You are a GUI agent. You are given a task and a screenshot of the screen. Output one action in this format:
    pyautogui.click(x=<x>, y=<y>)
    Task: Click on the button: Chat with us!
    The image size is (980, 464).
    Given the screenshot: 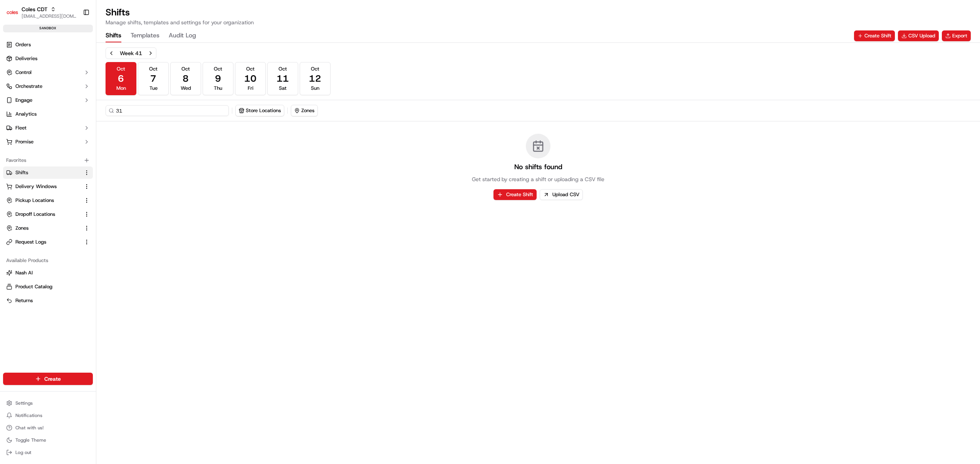 What is the action you would take?
    pyautogui.click(x=48, y=428)
    